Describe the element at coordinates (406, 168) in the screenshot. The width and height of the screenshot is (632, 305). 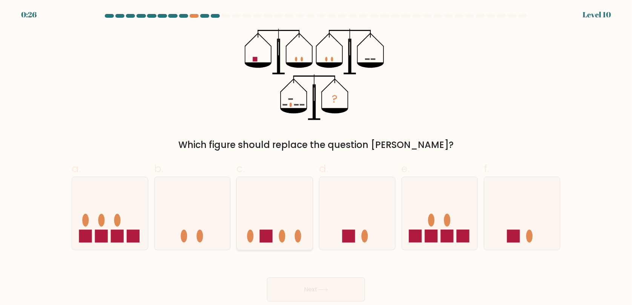
I see `span: e.` at that location.